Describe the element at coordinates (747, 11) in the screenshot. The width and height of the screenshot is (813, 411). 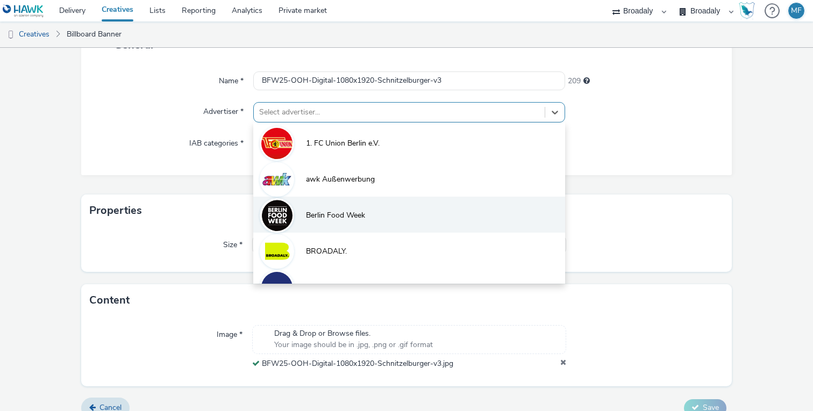
I see `div: Hawk Academy` at that location.